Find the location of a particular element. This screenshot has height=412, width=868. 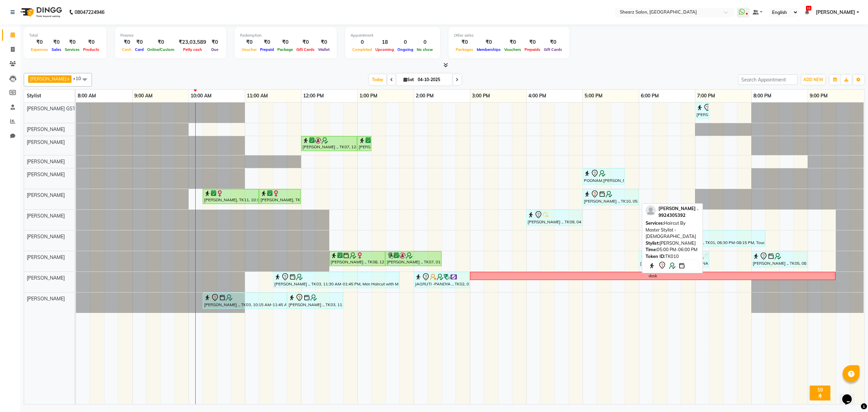

span: Token ID: is located at coordinates (656, 256).